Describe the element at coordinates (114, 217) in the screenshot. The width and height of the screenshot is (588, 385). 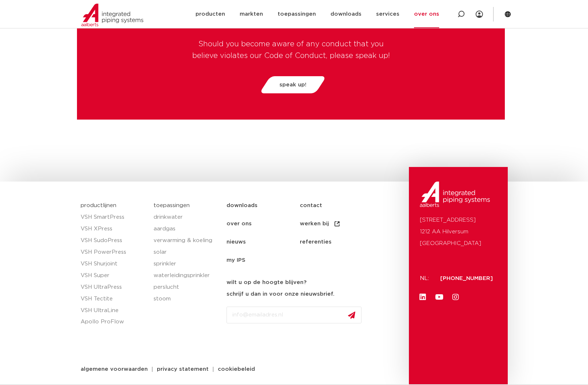
I see `a: VSH SmartPress` at that location.